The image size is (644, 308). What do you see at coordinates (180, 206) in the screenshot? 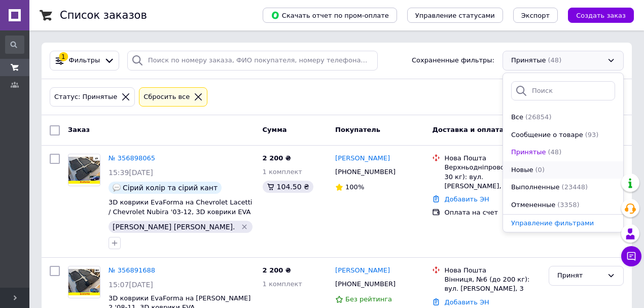
I see `a: 3D коврики EvaForma на Chevrolet Lacetti / Chevrolet Nubira '03-12, 3D коврики EVA` at bounding box center [180, 206].